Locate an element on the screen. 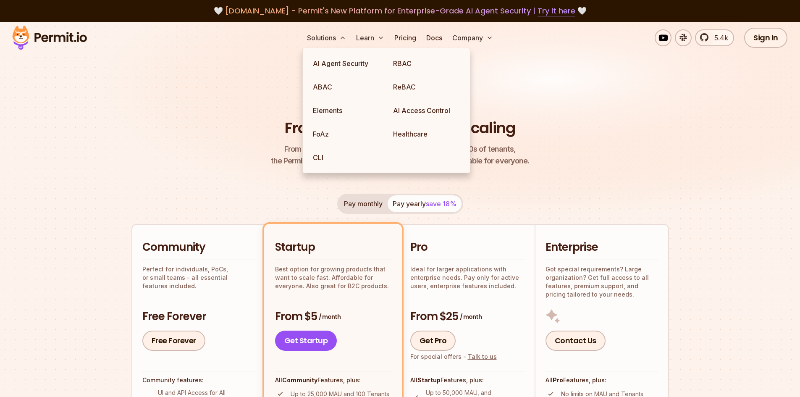 The image size is (800, 397). a: Get Startup is located at coordinates (306, 341).